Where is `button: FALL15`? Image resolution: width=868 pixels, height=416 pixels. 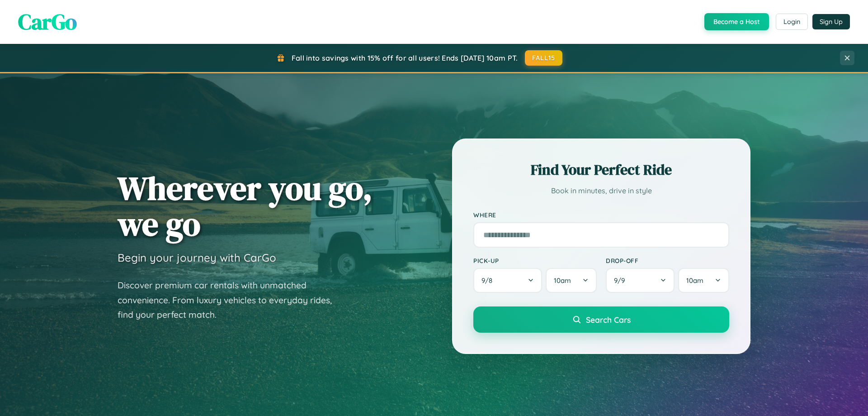 button: FALL15 is located at coordinates (544, 58).